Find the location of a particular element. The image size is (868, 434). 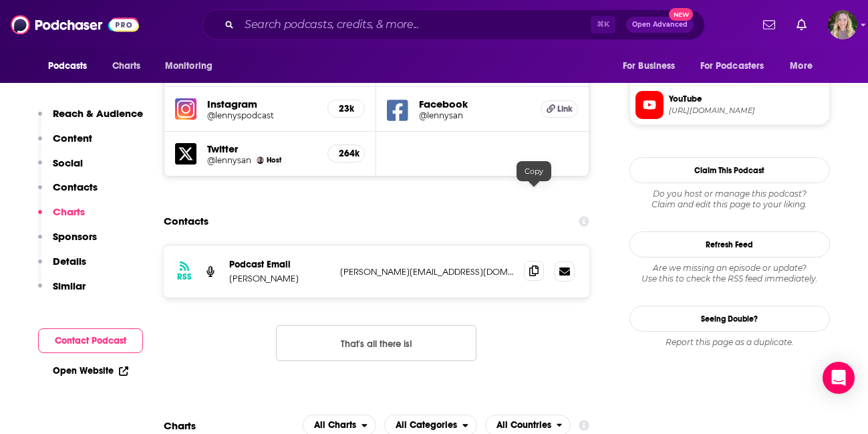

h3: RSS is located at coordinates (184, 277).